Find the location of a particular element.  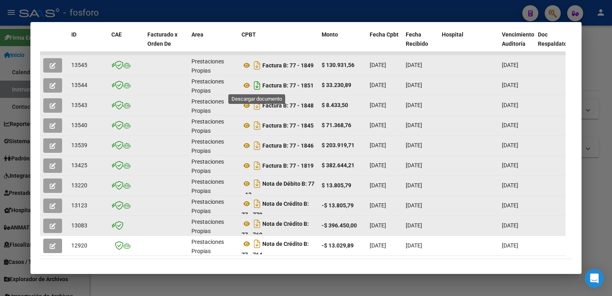

strong: Factura B: 77 - 1845 is located at coordinates (288, 125).